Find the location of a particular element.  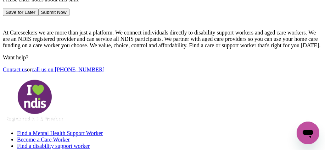

p: Want help? is located at coordinates (162, 57).